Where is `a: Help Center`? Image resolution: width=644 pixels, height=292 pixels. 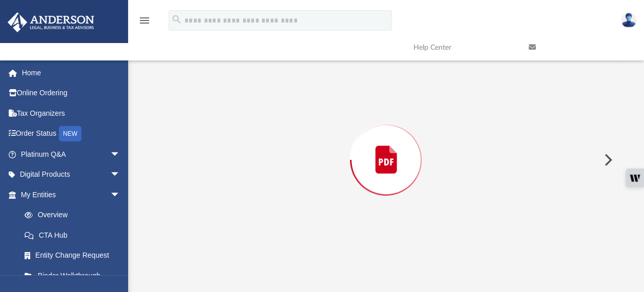 a: Help Center is located at coordinates (464, 47).